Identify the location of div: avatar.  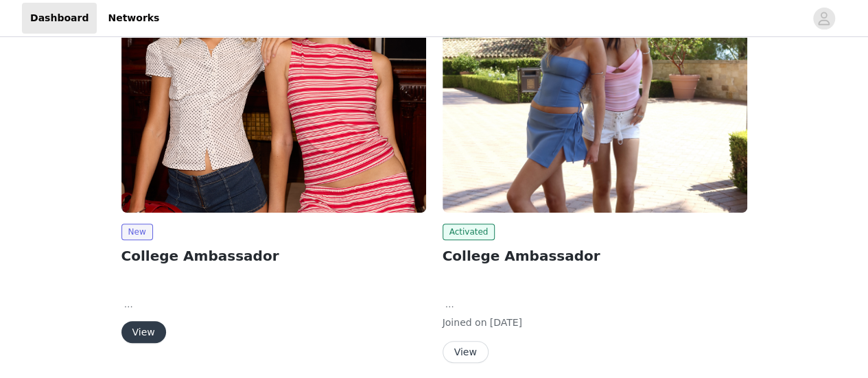
(823, 19).